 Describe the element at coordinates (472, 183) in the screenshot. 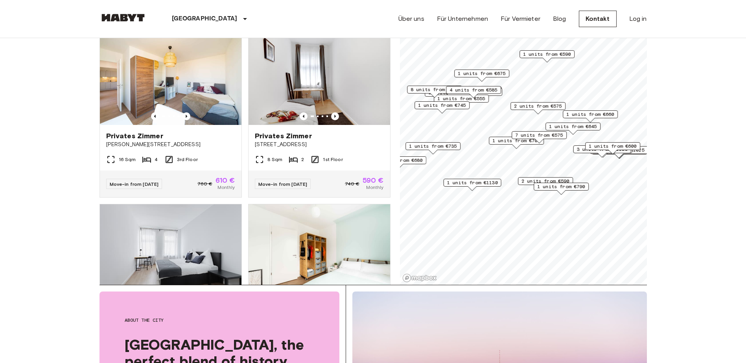

I see `span: 1 units from €1130` at that location.